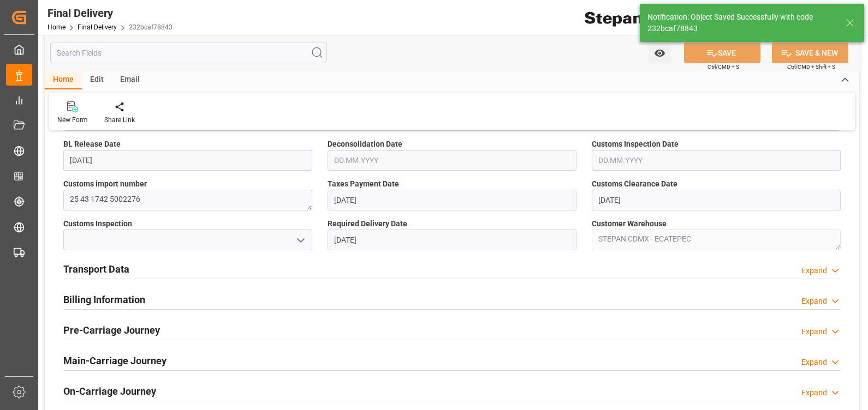  I want to click on div: Home, so click(63, 80).